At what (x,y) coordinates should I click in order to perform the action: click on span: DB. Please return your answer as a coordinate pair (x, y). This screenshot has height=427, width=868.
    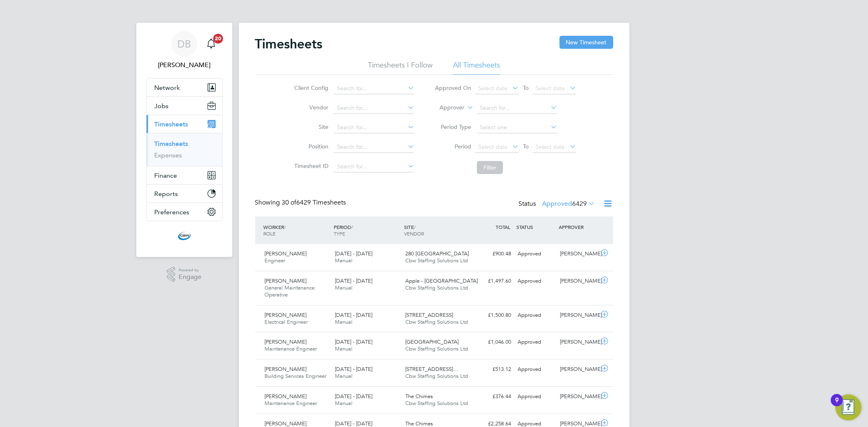
    Looking at the image, I should click on (184, 44).